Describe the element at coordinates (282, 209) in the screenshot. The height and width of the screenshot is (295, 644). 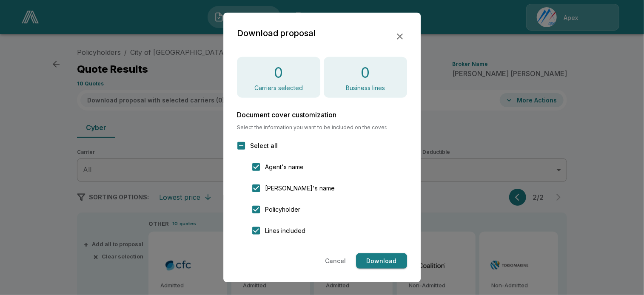
I see `span: Policyholder` at that location.